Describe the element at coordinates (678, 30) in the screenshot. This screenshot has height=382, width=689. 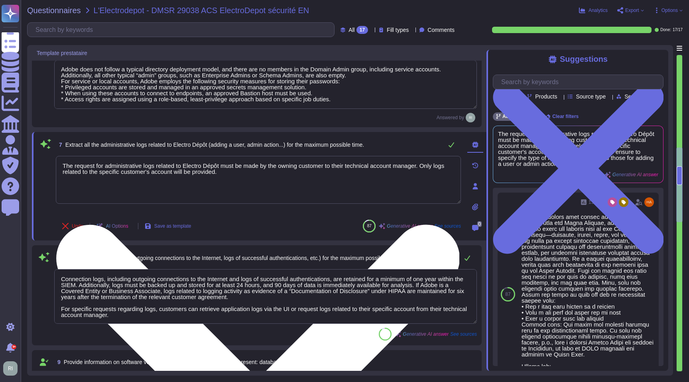
I see `span: 17 / 17` at that location.